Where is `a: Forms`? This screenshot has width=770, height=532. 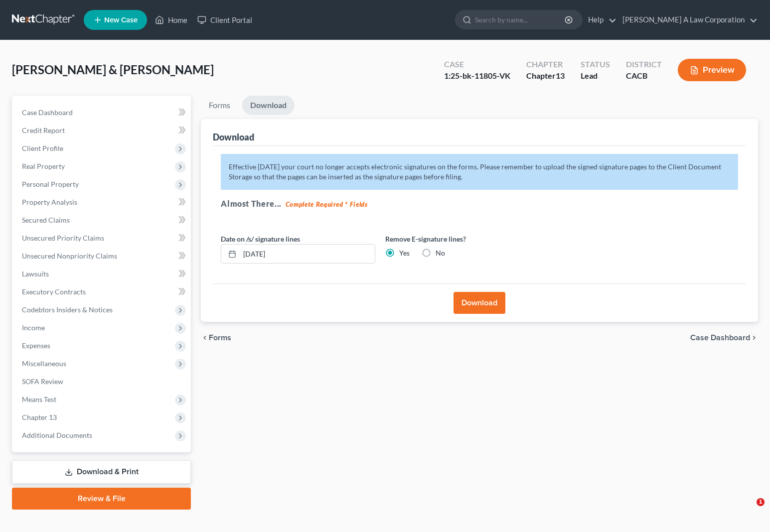
a: Forms is located at coordinates (219, 105).